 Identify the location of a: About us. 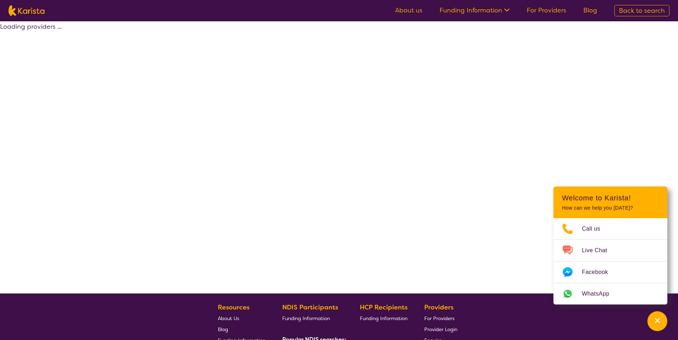
(408, 10).